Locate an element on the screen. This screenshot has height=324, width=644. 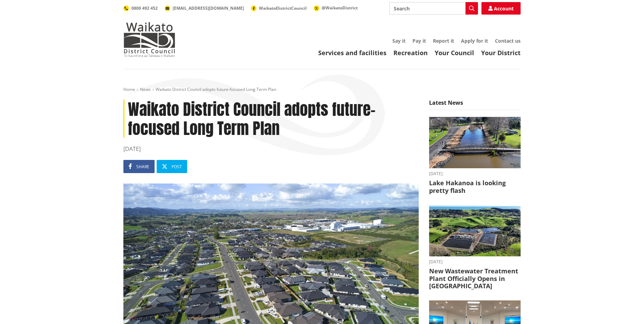
a: Contact us is located at coordinates (508, 41).